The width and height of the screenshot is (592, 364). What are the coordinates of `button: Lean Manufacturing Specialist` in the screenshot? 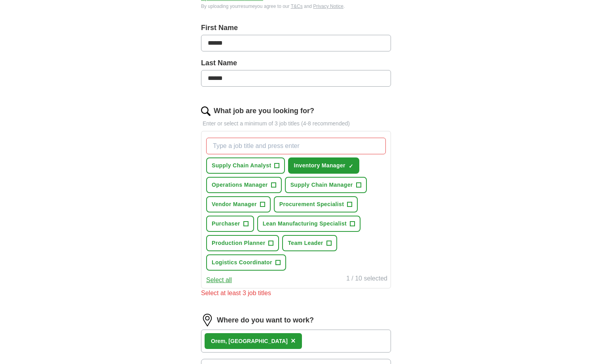 It's located at (309, 224).